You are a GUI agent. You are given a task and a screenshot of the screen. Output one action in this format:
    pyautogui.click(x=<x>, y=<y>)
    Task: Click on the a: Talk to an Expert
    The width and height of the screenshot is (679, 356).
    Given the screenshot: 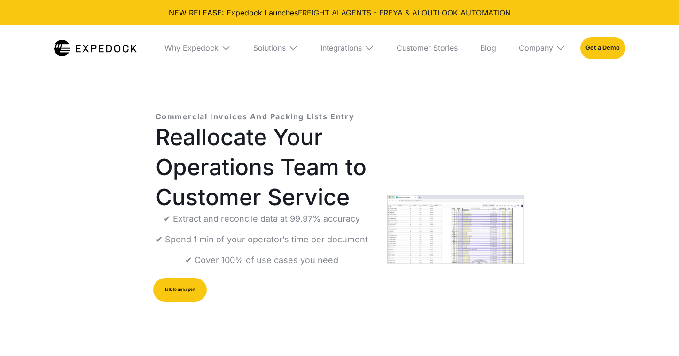 What is the action you would take?
    pyautogui.click(x=180, y=290)
    